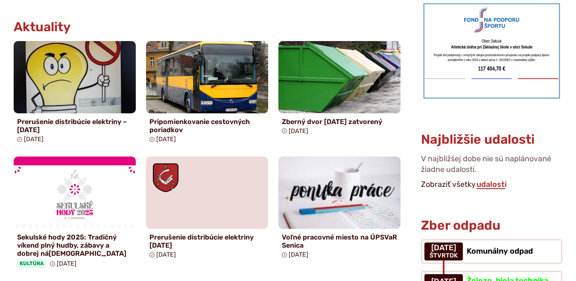 The width and height of the screenshot is (576, 281). What do you see at coordinates (491, 51) in the screenshot?
I see `img: draha.png` at bounding box center [491, 51].